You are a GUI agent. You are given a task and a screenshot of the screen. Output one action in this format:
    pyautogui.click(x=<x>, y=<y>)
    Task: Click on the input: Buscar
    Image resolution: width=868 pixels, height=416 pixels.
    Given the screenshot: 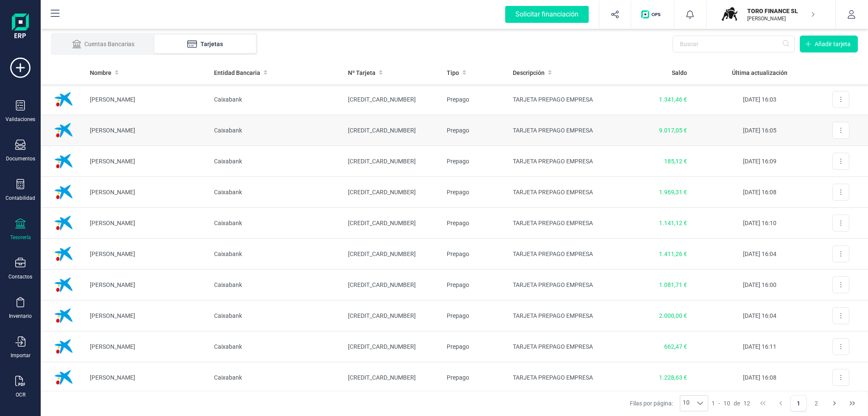 What is the action you would take?
    pyautogui.click(x=733, y=44)
    